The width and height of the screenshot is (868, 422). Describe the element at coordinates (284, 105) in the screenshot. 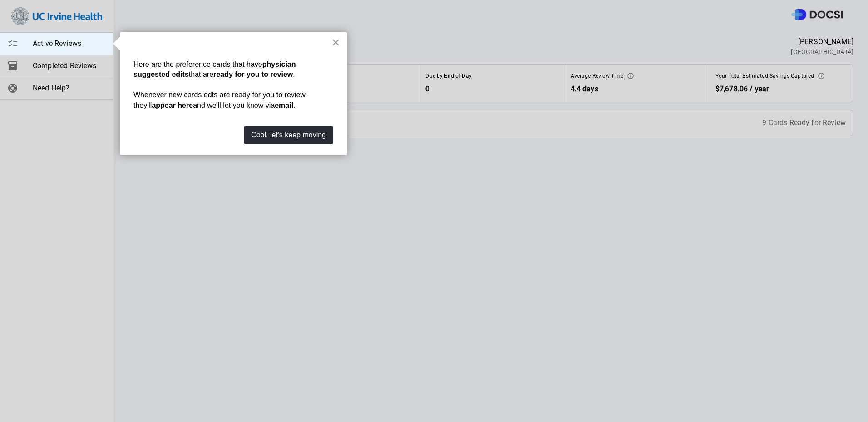

I see `strong: email` at that location.